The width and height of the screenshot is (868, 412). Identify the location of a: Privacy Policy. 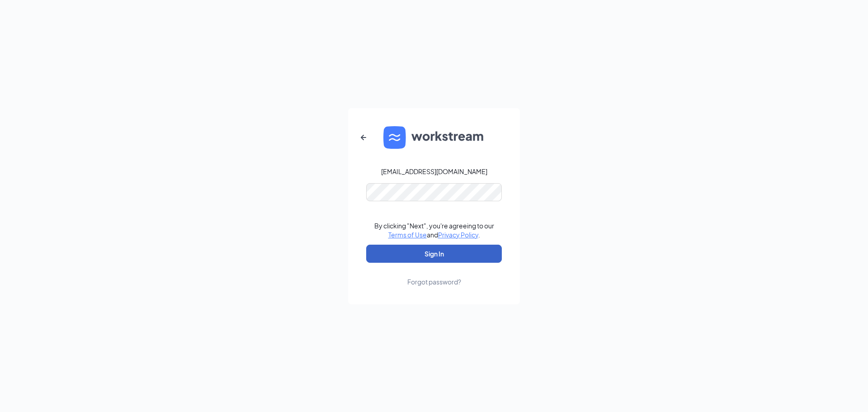
(458, 234).